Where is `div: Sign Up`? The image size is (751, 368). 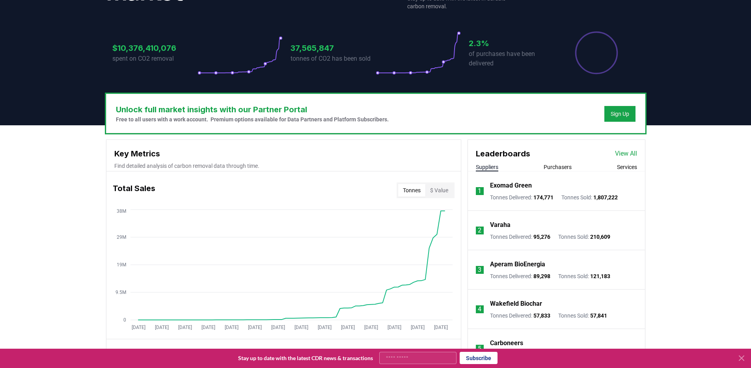
div: Sign Up is located at coordinates (620, 114).